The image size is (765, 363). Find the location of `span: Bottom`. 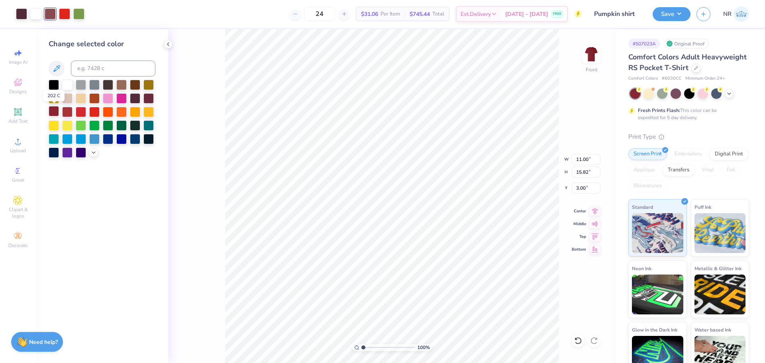

span: Bottom is located at coordinates (579, 249).